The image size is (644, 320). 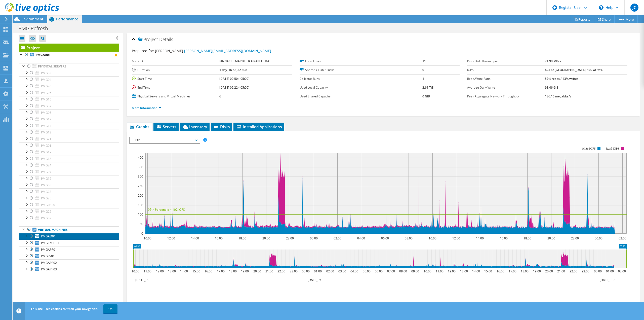 I want to click on text: 13:00, so click(x=464, y=271).